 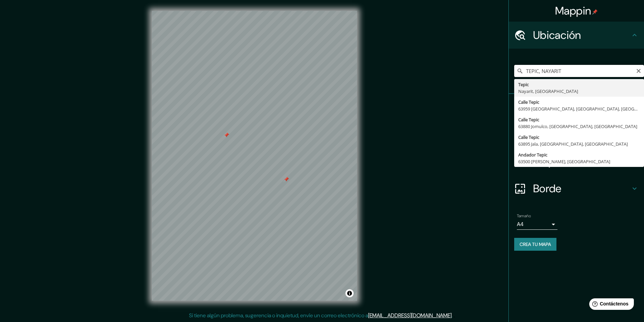 I want to click on button: Activar o desactivar atribución, so click(x=349, y=293).